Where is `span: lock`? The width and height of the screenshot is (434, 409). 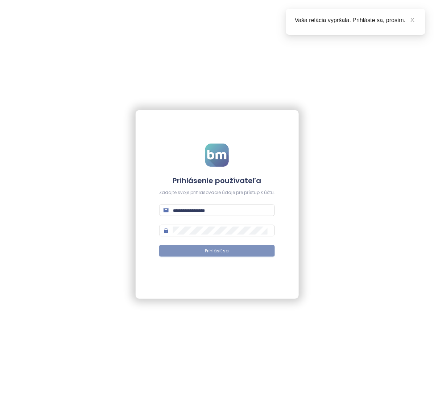
span: lock is located at coordinates (166, 230).